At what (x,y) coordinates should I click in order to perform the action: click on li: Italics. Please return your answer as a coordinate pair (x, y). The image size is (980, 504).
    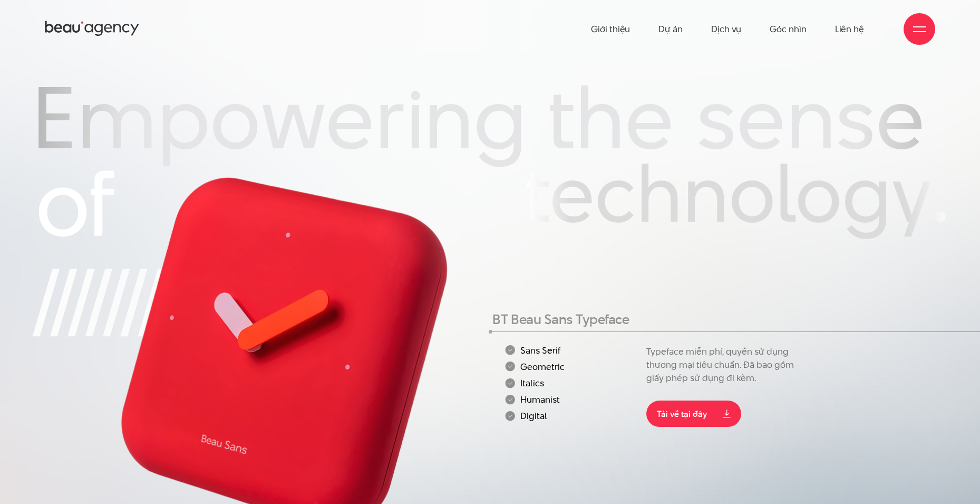
    Looking at the image, I should click on (573, 383).